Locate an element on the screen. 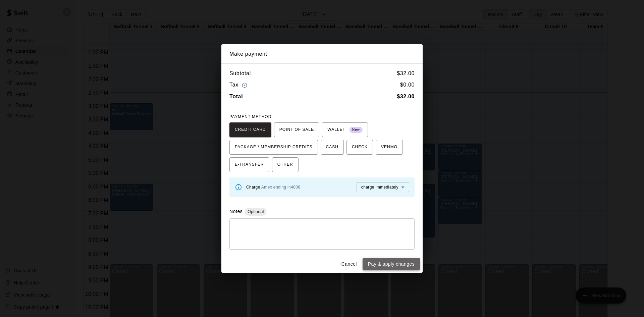  button: POINT OF SALE is located at coordinates (296, 130).